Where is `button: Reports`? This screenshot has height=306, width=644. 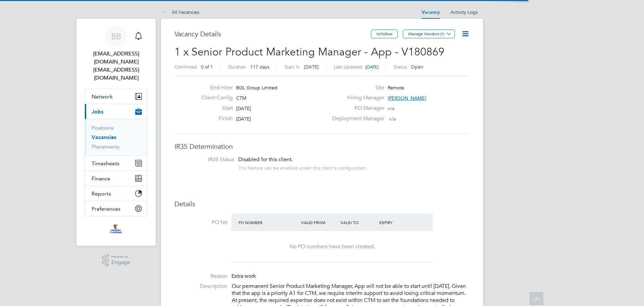 button: Reports is located at coordinates (116, 193).